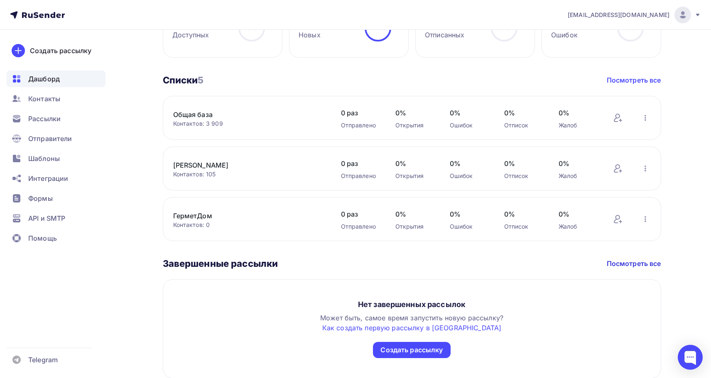 Image resolution: width=711 pixels, height=378 pixels. I want to click on a: Формы, so click(56, 199).